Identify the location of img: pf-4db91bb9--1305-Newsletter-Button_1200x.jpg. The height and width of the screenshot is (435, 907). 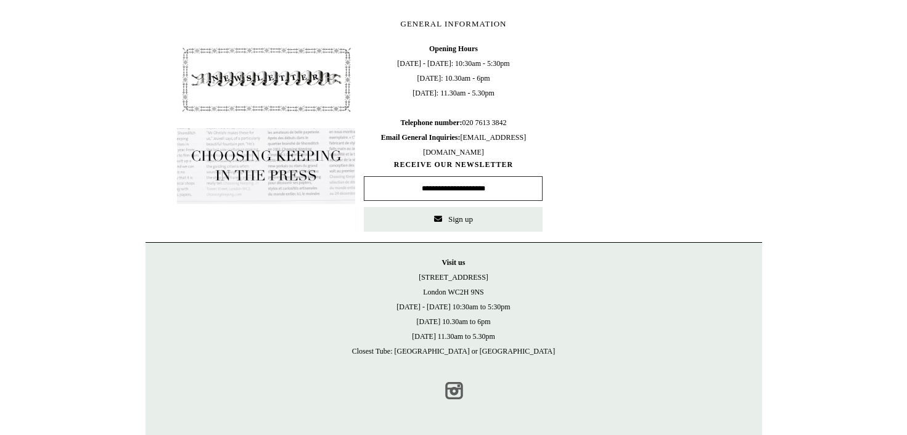
(266, 80).